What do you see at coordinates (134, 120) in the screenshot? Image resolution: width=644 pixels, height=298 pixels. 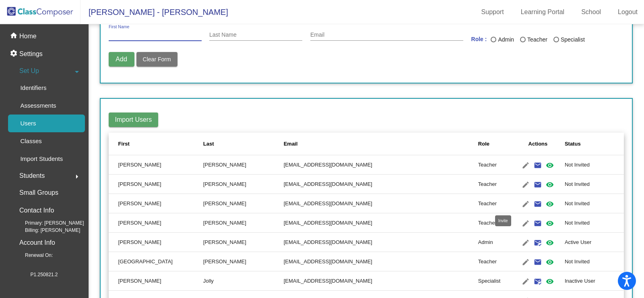 I see `button: Import Users` at bounding box center [134, 120].